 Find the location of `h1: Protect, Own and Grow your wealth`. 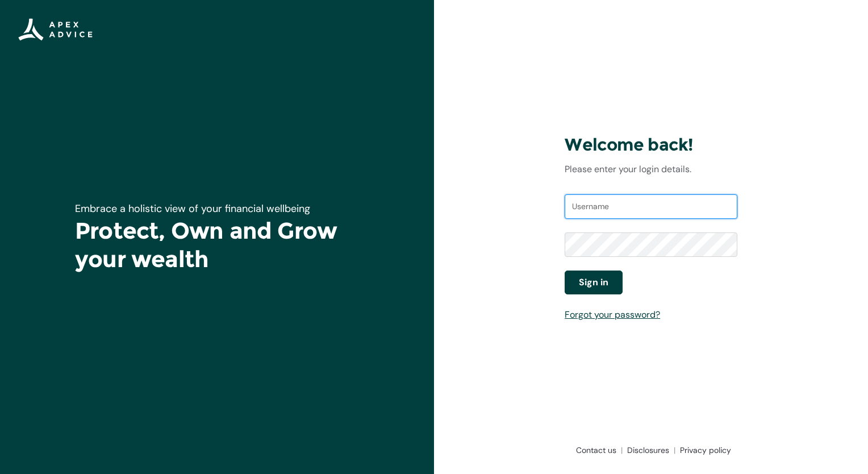

h1: Protect, Own and Grow your wealth is located at coordinates (217, 245).